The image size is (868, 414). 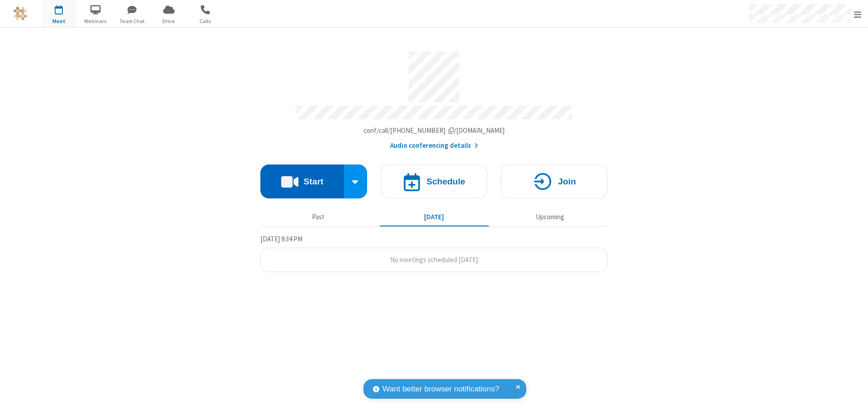 I want to click on span: Webinars, so click(x=95, y=21).